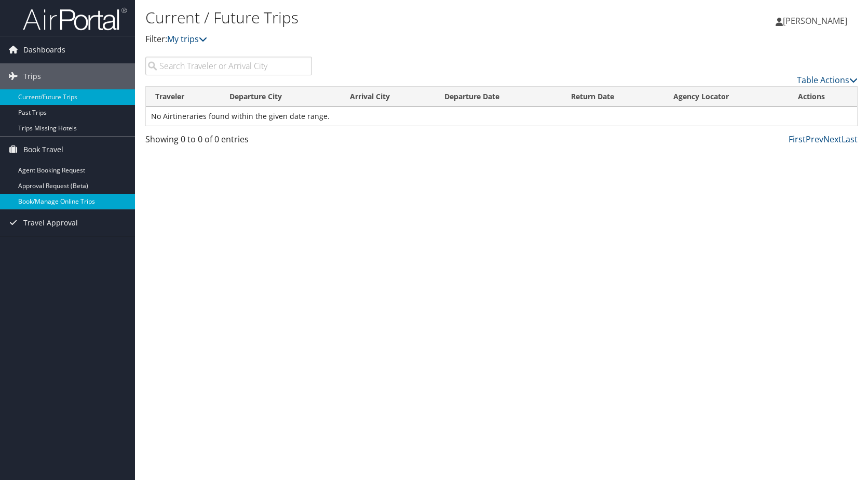 The image size is (868, 480). Describe the element at coordinates (726, 96) in the screenshot. I see `th: Agency Locator: activate to sort column ascending` at that location.